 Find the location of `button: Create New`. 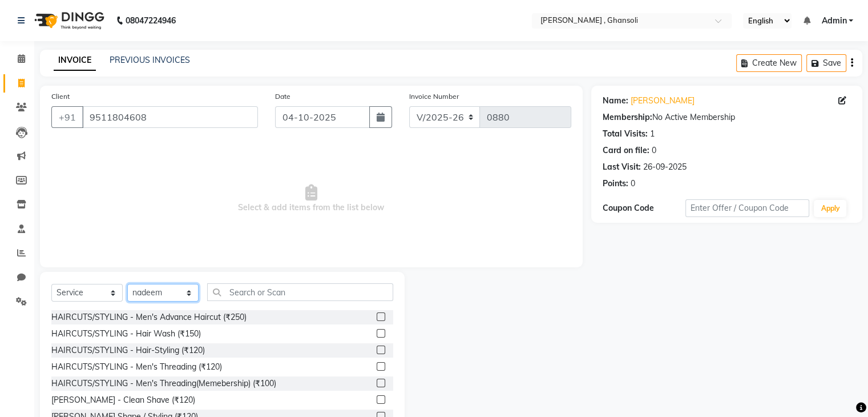

button: Create New is located at coordinates (769, 63).